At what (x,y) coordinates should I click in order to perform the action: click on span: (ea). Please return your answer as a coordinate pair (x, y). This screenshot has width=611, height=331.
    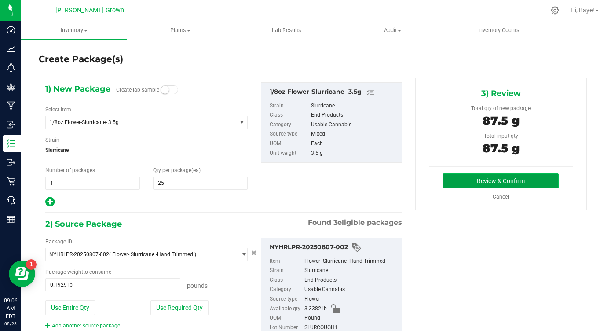
    Looking at the image, I should click on (196, 170).